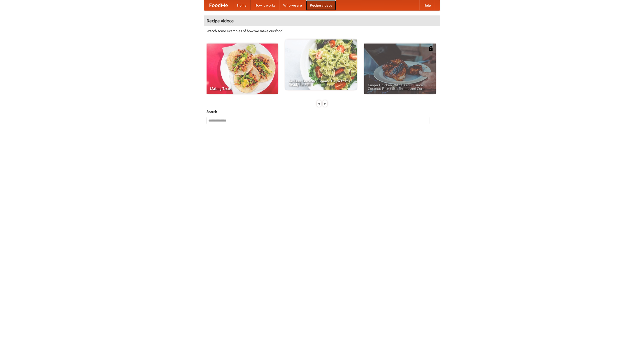  I want to click on a: Who we are, so click(293, 5).